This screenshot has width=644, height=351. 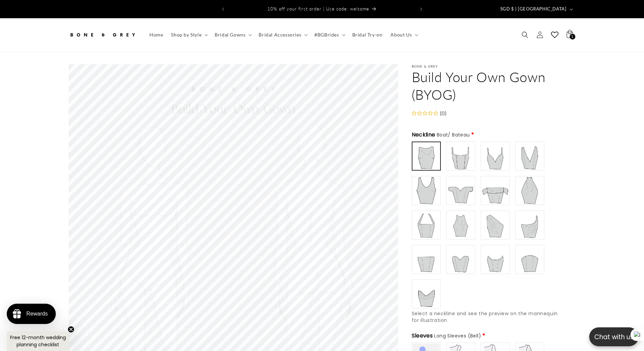 I want to click on img: https://cdn.shopify.com/s/files/1/0750/3832/7081/files/boat_neck_e90dd235-88bb-46b2-8369-a1b9d139..., so click(x=426, y=156).